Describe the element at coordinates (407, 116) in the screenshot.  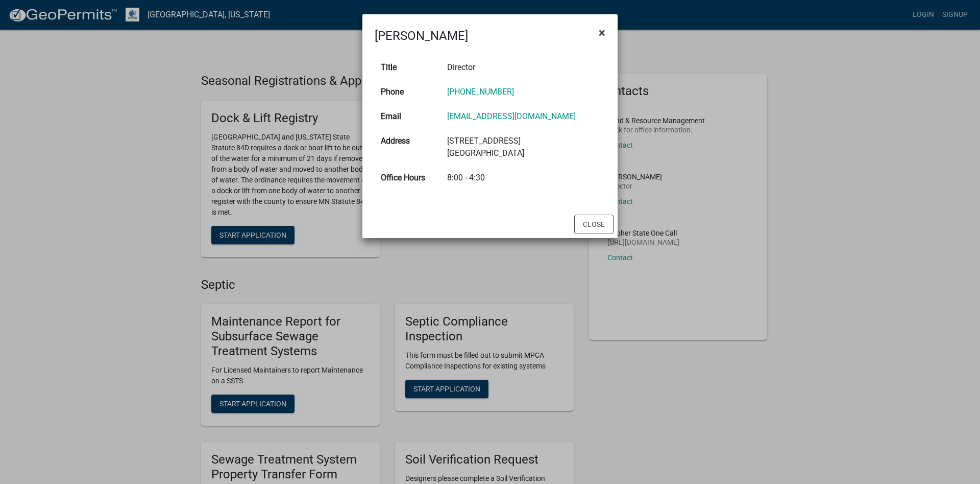
I see `th: Email` at that location.